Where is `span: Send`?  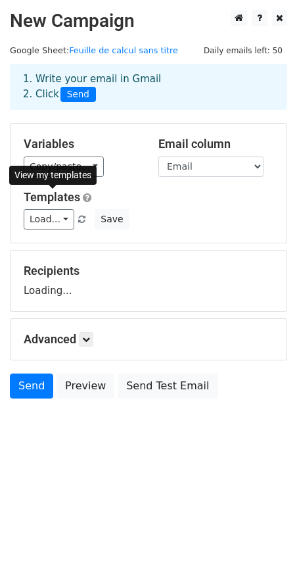 span: Send is located at coordinates (78, 95).